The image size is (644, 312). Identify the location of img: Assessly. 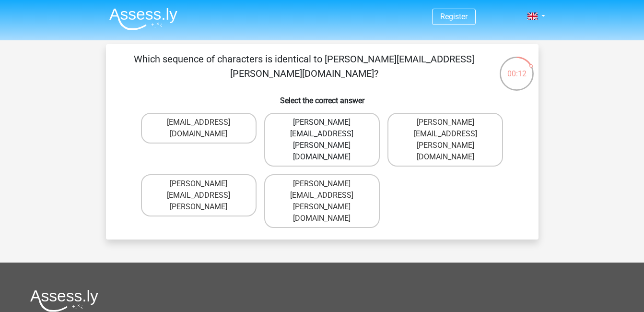
(144, 19).